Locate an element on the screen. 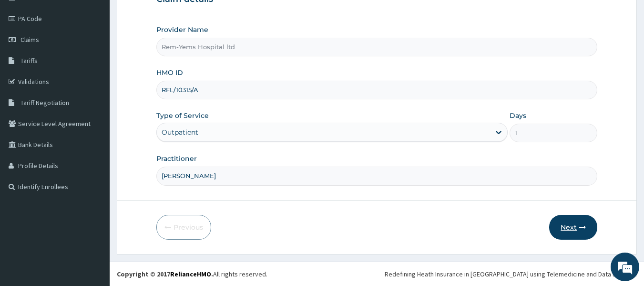  span: Claims is located at coordinates (29, 40).